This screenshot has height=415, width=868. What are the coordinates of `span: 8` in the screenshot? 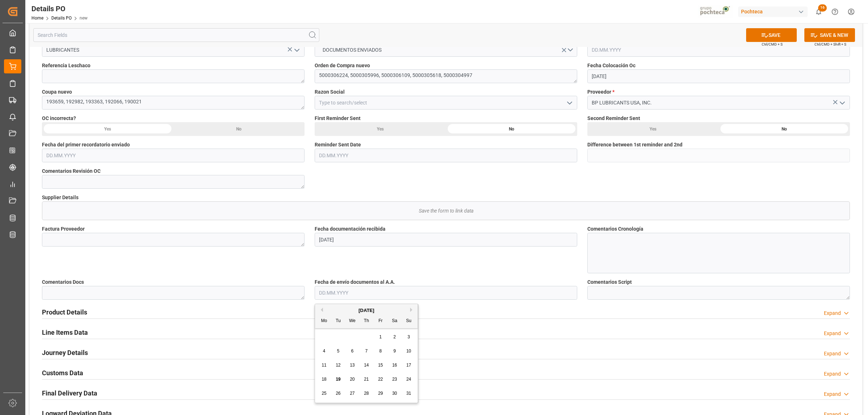 It's located at (380, 351).